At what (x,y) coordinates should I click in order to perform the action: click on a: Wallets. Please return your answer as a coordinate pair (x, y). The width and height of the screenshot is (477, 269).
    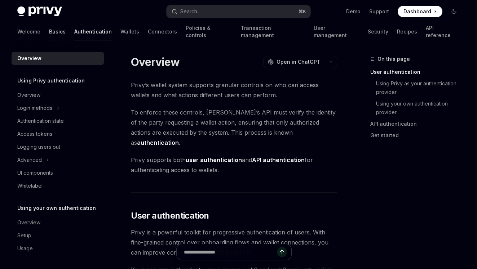
    Looking at the image, I should click on (130, 32).